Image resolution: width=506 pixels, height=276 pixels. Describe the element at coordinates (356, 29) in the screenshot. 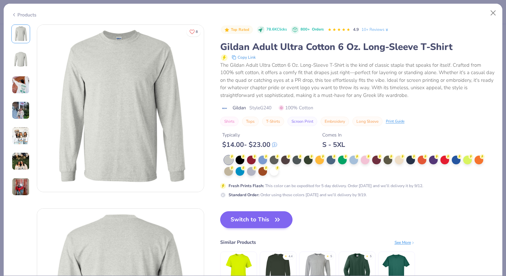

I see `span: 4.9` at that location.